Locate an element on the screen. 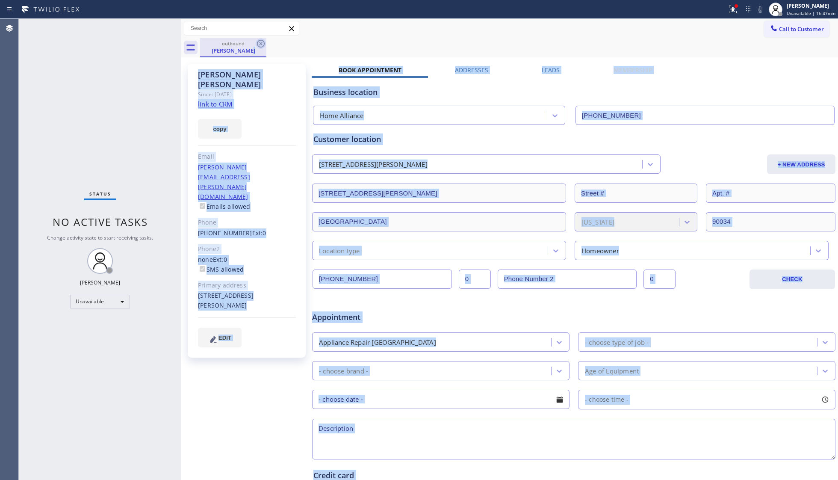 This screenshot has width=838, height=480. input: ZIP is located at coordinates (771, 222).